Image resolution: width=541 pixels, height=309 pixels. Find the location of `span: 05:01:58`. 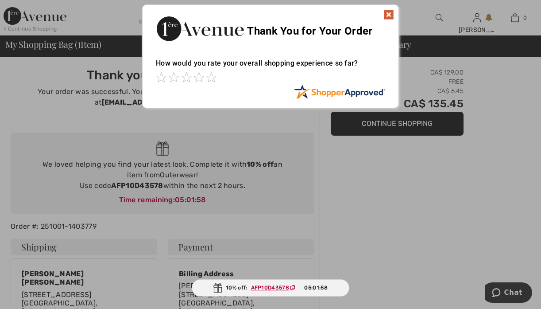

span: 05:01:58 is located at coordinates (316, 288).